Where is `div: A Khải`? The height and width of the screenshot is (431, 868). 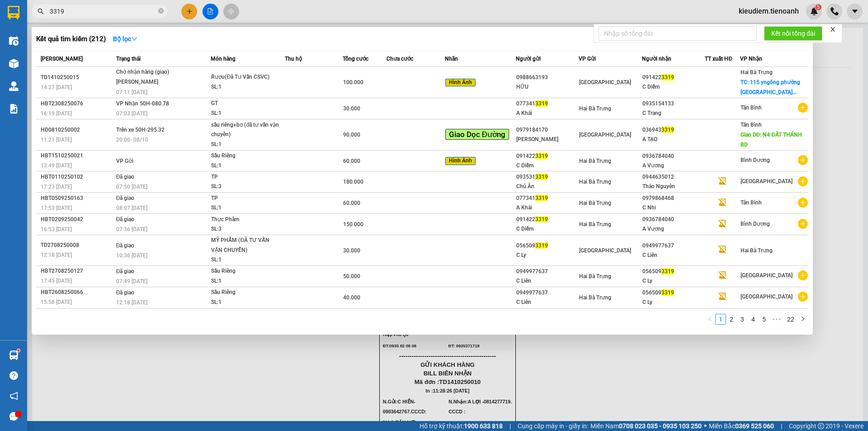 div: A Khải is located at coordinates (547, 208).